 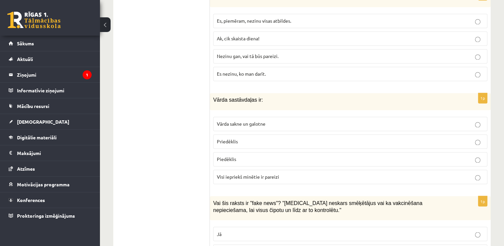 I want to click on a: Rīgas 1. Tālmācības vidusskola, so click(x=34, y=20).